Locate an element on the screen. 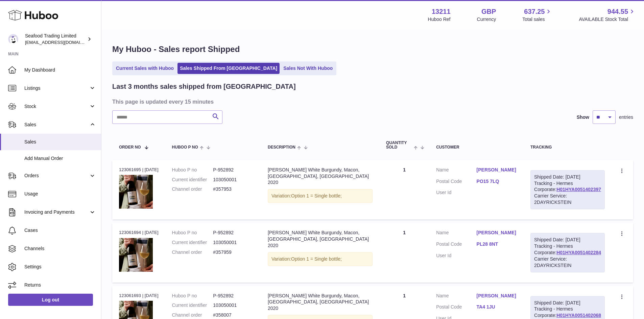 The height and width of the screenshot is (319, 644). span: Listings is located at coordinates (56, 88).